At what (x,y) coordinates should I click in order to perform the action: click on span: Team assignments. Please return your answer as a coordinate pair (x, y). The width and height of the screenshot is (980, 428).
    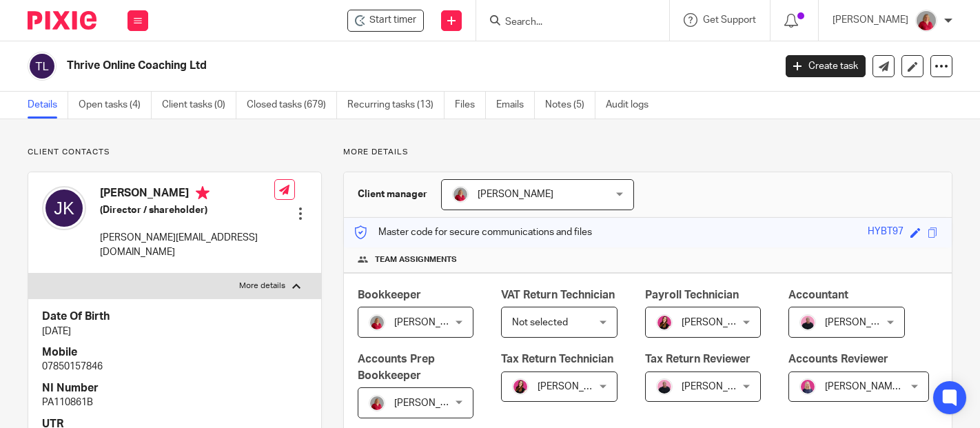
    Looking at the image, I should click on (416, 260).